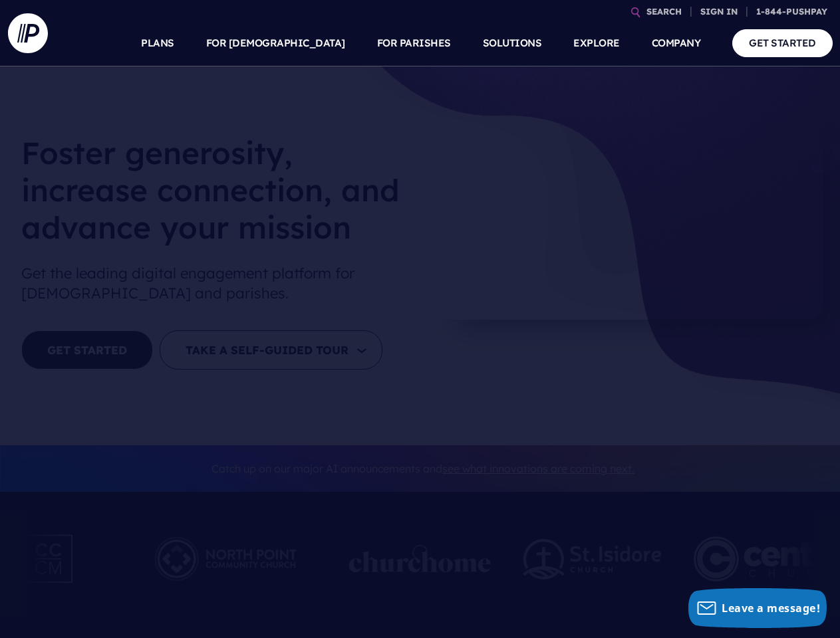  Describe the element at coordinates (511, 43) in the screenshot. I see `a: SOLUTIONS` at that location.